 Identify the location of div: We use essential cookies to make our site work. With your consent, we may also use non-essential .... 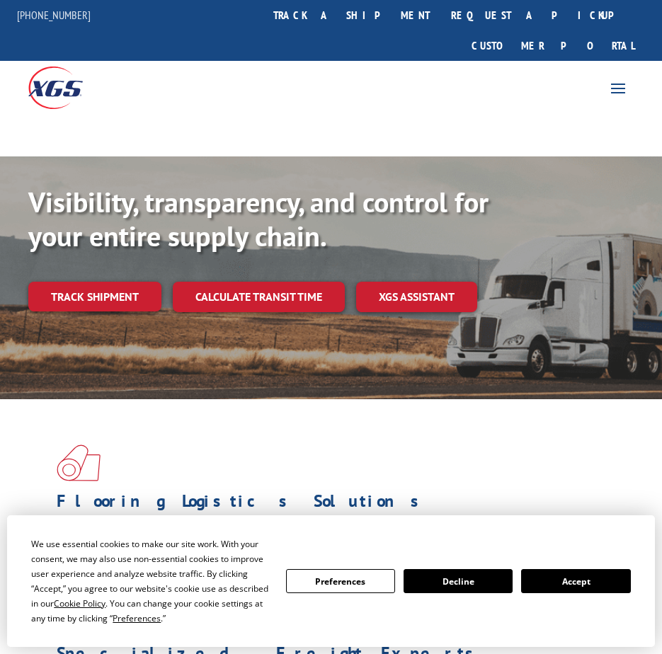
(149, 581).